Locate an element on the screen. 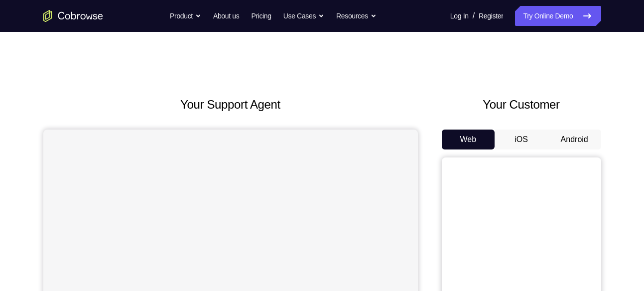 This screenshot has height=291, width=644. button: Web is located at coordinates (468, 140).